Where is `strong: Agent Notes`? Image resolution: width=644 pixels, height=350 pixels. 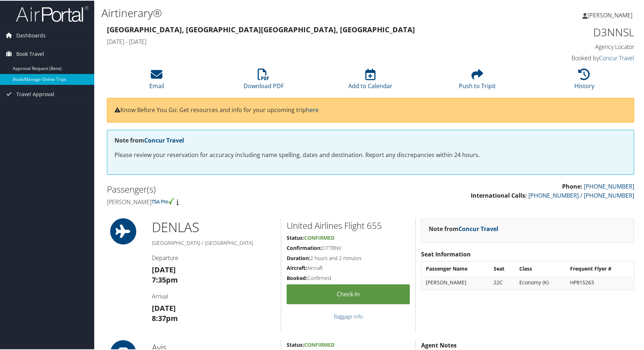
strong: Agent Notes is located at coordinates (439, 345).